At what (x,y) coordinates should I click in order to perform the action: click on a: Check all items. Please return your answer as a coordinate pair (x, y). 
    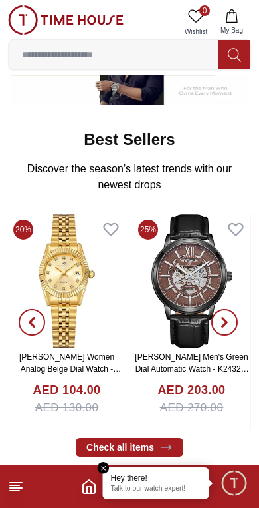
    Looking at the image, I should click on (130, 447).